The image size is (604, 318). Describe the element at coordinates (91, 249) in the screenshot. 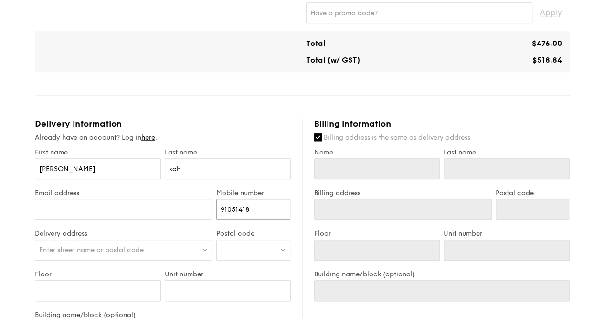

I see `span: Enter street name or postal code` at that location.